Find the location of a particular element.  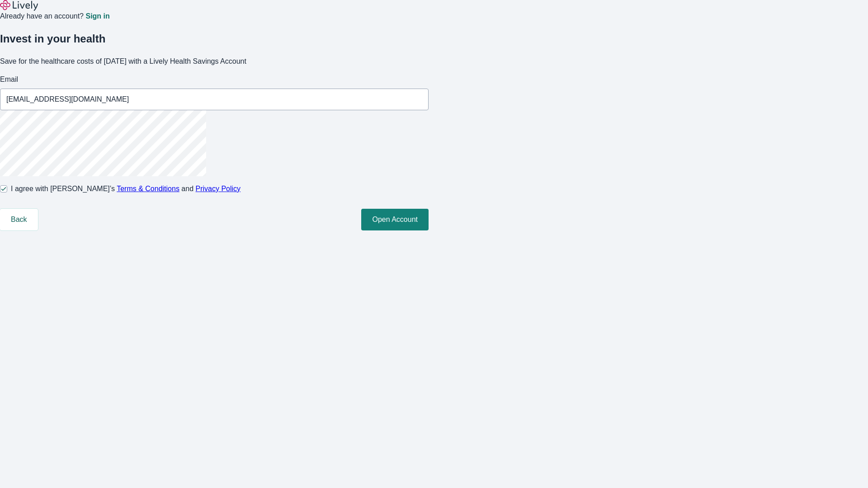

div: Sign in is located at coordinates (97, 16).